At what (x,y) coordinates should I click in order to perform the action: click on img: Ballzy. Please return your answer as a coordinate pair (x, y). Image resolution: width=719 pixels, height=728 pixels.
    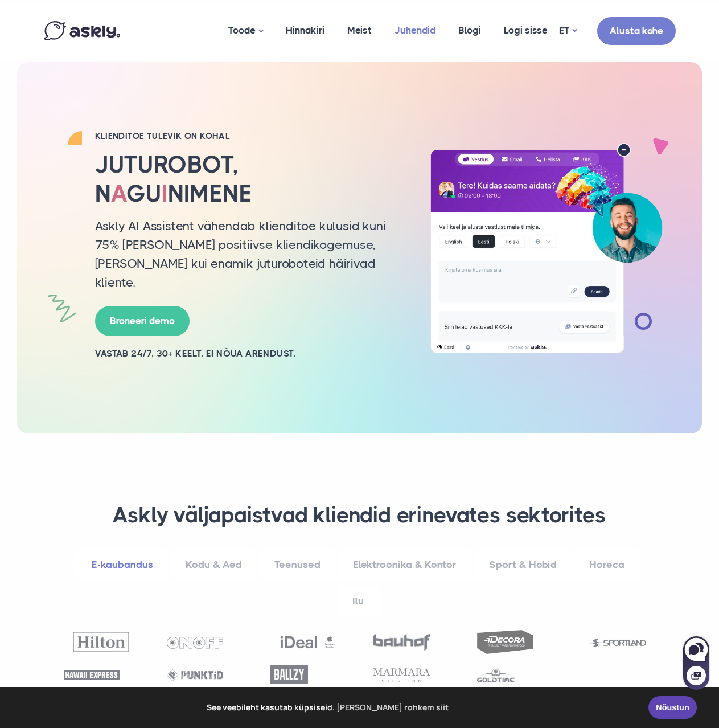
    Looking at the image, I should click on (289, 674).